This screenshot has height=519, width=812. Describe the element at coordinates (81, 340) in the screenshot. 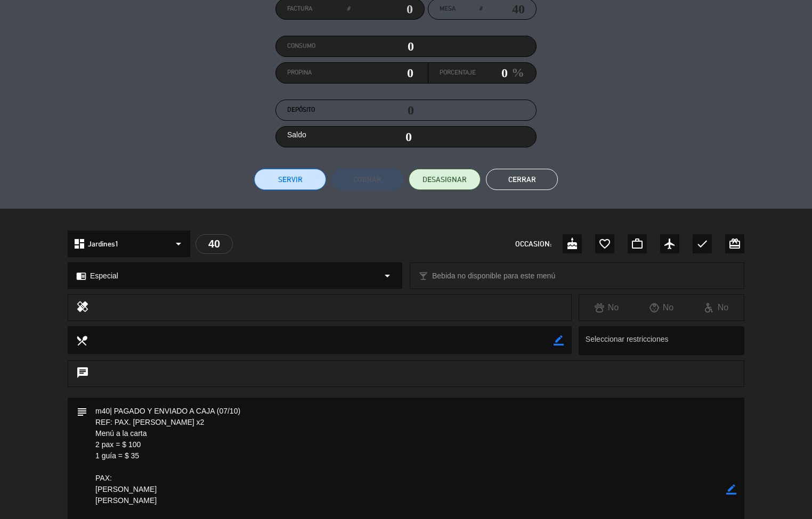

I see `i: local_dining` at that location.